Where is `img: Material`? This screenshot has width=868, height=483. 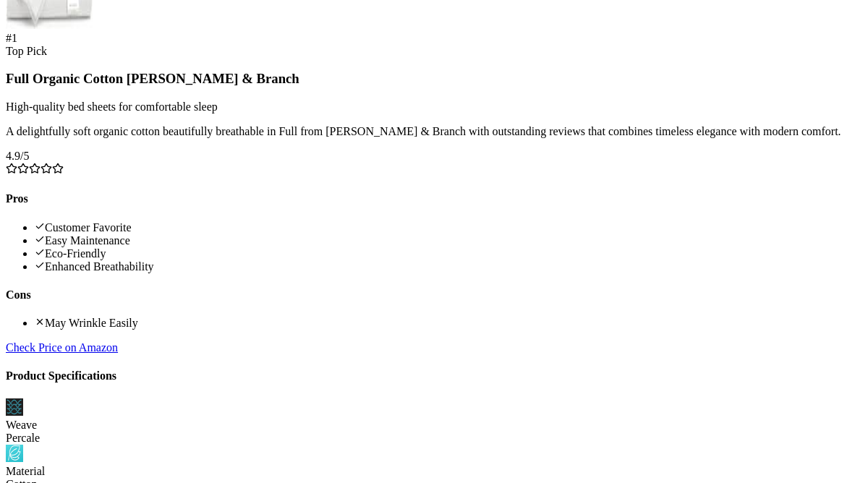
img: Material is located at coordinates (14, 453).